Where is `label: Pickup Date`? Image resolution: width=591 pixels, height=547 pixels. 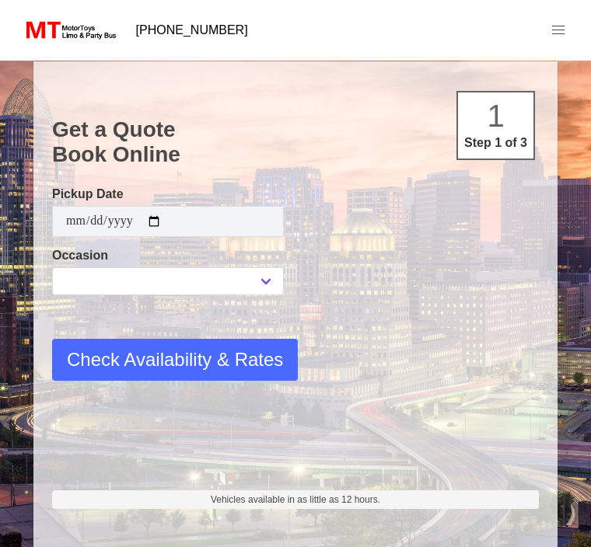 label: Pickup Date is located at coordinates (168, 194).